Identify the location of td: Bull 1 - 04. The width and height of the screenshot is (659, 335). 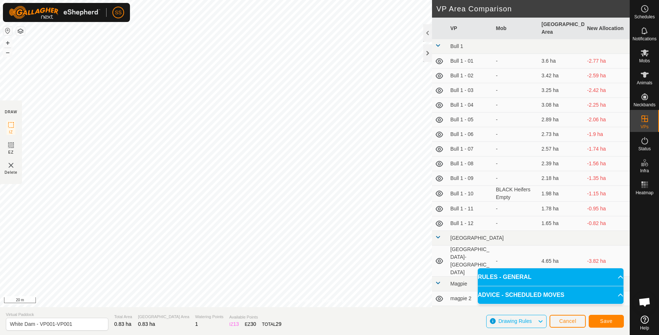
(470, 105).